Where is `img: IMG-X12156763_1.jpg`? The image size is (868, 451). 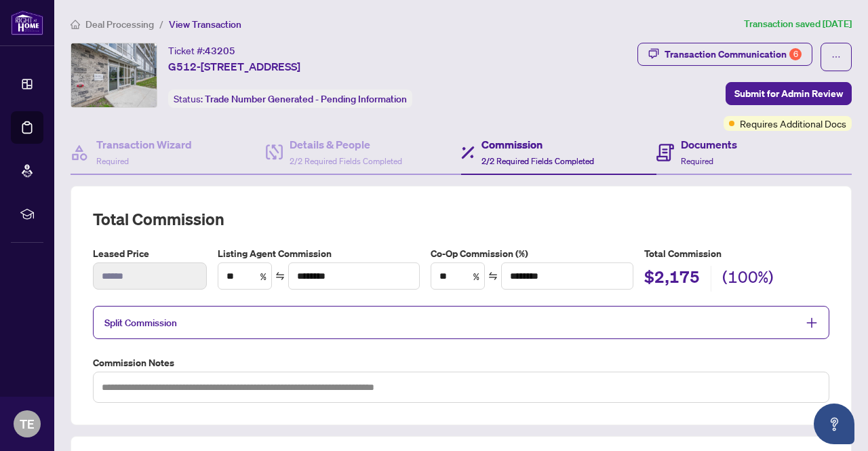 img: IMG-X12156763_1.jpg is located at coordinates (114, 75).